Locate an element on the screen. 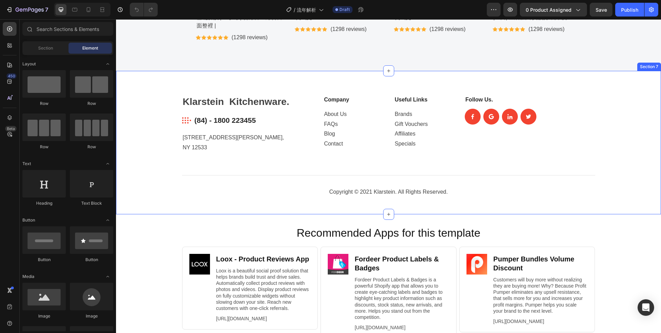  div: 450 is located at coordinates (11, 76).